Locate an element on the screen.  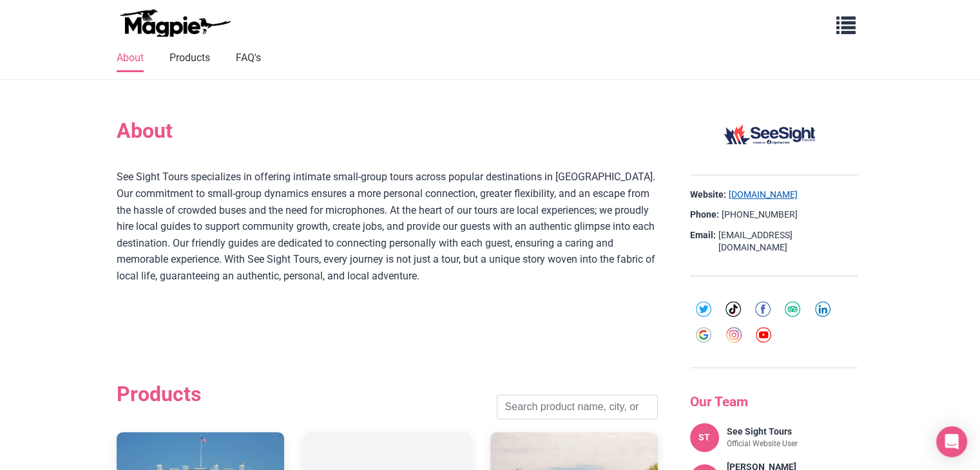
img: twitter-round-01-cd1e625a8cae957d25deef6d92bf4839.svg is located at coordinates (704, 310).